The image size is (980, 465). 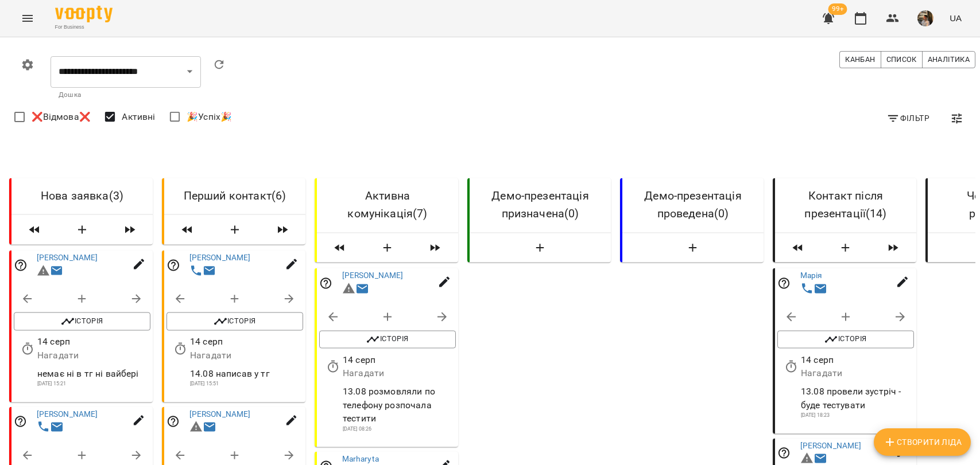 What do you see at coordinates (126, 95) in the screenshot?
I see `p: Дошка` at bounding box center [126, 95].